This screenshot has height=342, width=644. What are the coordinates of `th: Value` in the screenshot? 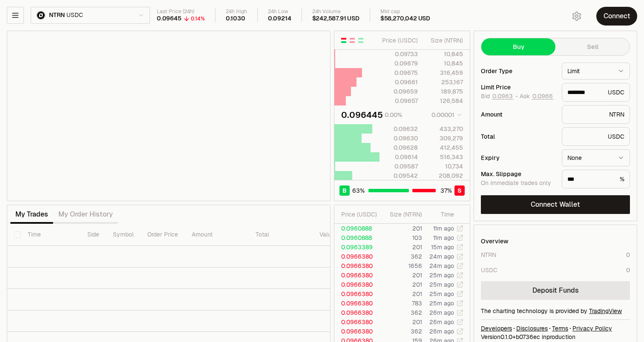 It's located at (327, 235).